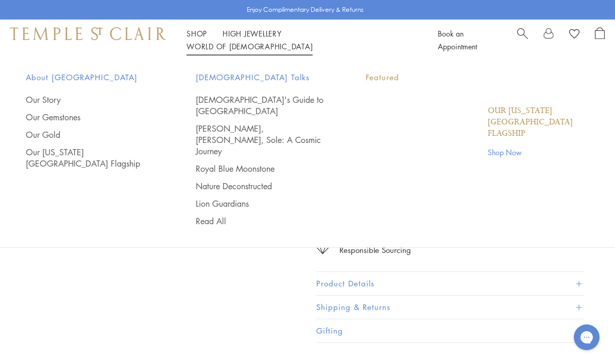 Image resolution: width=615 pixels, height=364 pixels. I want to click on a: Search, so click(522, 40).